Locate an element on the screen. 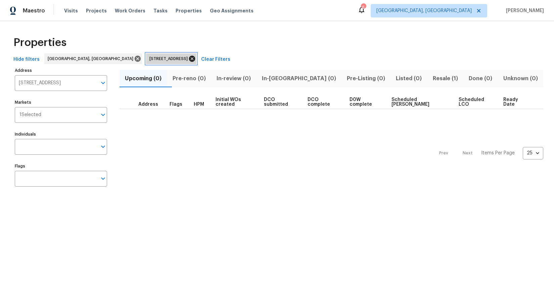  span: Clear Filters is located at coordinates (216, 59).